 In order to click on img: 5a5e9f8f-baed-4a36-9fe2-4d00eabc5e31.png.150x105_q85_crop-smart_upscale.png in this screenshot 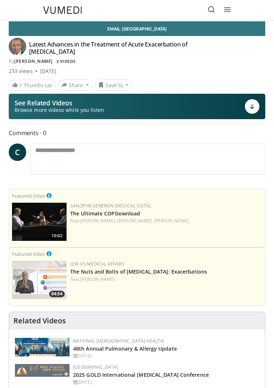, I will do `click(39, 222)`.